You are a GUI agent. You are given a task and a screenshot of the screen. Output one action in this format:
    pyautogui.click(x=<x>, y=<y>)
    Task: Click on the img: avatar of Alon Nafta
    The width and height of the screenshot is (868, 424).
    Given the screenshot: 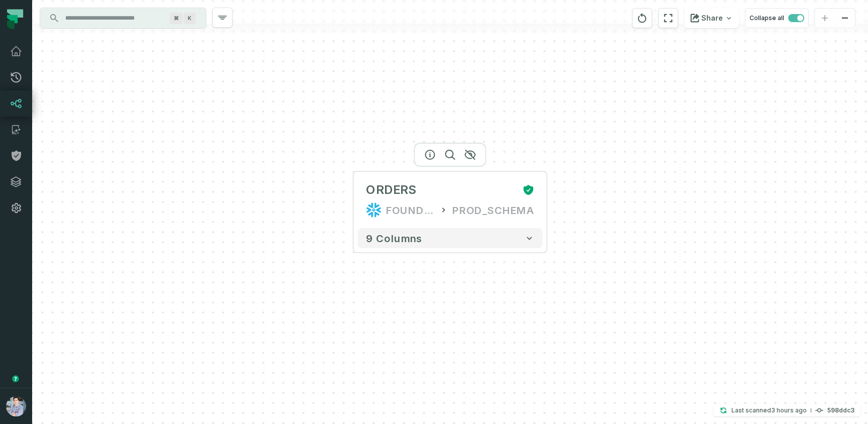 What is the action you would take?
    pyautogui.click(x=16, y=406)
    